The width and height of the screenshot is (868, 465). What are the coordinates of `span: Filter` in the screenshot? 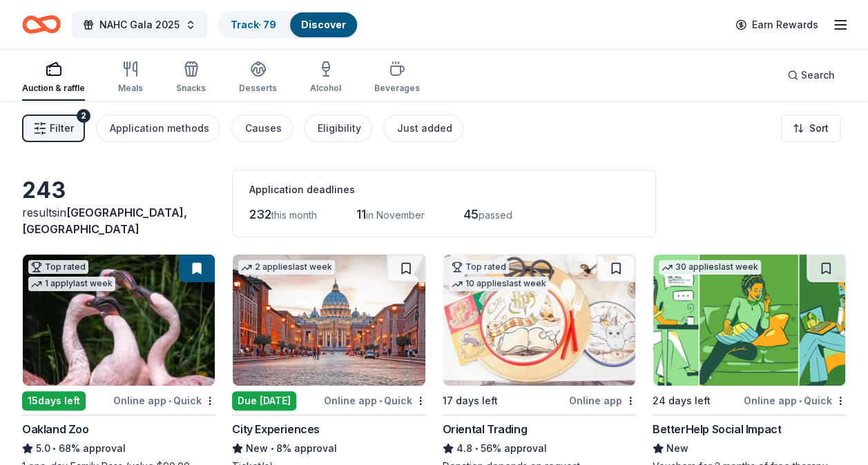 It's located at (62, 128).